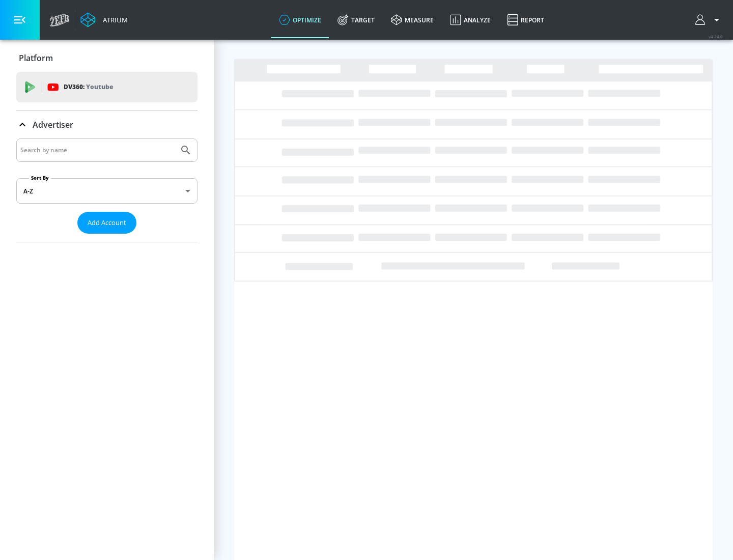 The width and height of the screenshot is (733, 560). I want to click on p: DV360:, so click(88, 87).